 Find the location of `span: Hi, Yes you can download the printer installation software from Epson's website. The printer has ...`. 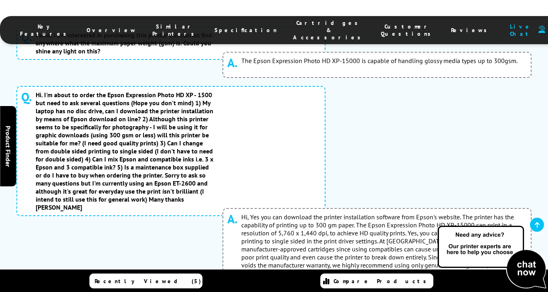

span: Hi, Yes you can download the printer installation software from Epson's website. The printer has ... is located at coordinates (384, 245).